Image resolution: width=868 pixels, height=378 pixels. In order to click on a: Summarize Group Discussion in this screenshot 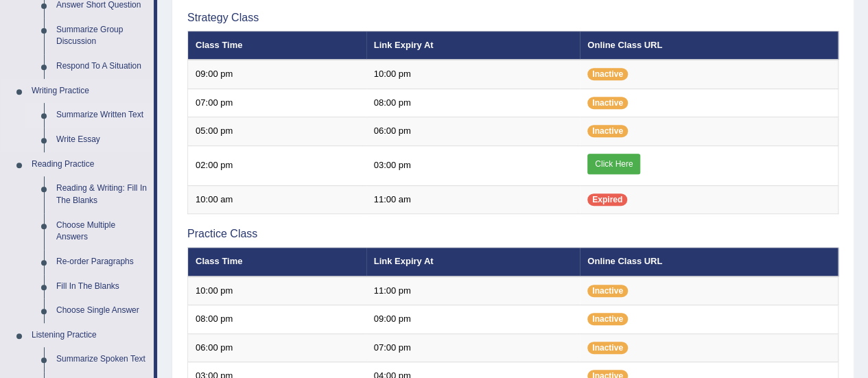, I will do `click(102, 36)`.